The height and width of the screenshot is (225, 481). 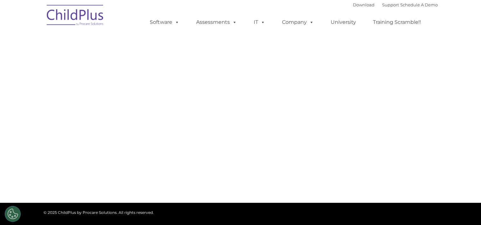 What do you see at coordinates (259, 22) in the screenshot?
I see `a: IT` at bounding box center [259, 22].